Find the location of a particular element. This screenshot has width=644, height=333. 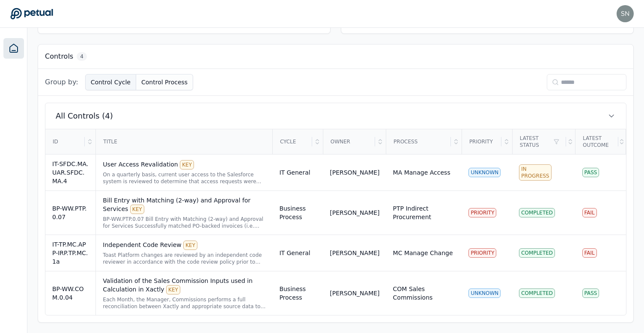

div: Bill Entry with Matching (2-way) and Approval for Services is located at coordinates (184, 205).